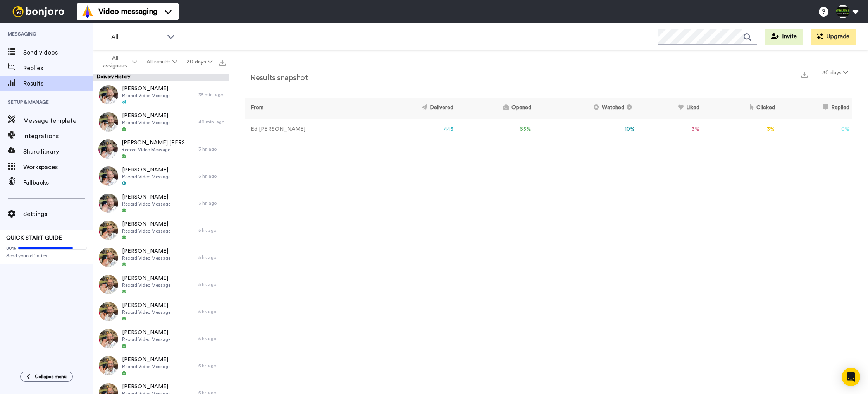 Image resolution: width=868 pixels, height=394 pixels. What do you see at coordinates (495, 129) in the screenshot?
I see `td: 65 %` at bounding box center [495, 129].